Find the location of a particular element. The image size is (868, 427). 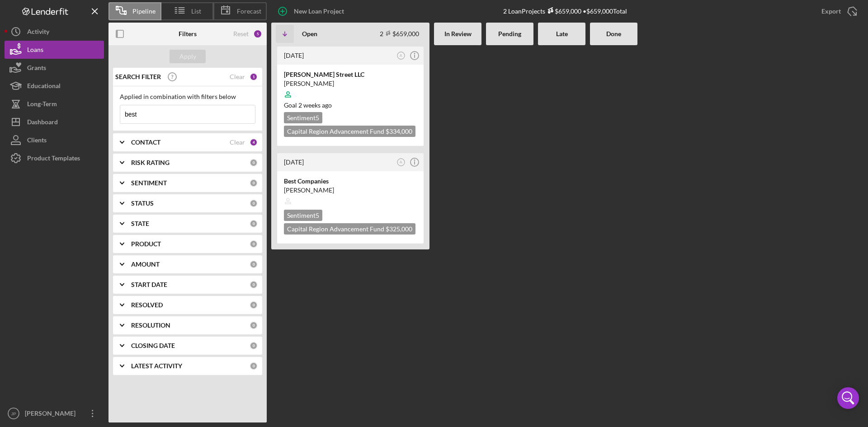

b: RESOLUTION is located at coordinates (151, 326).